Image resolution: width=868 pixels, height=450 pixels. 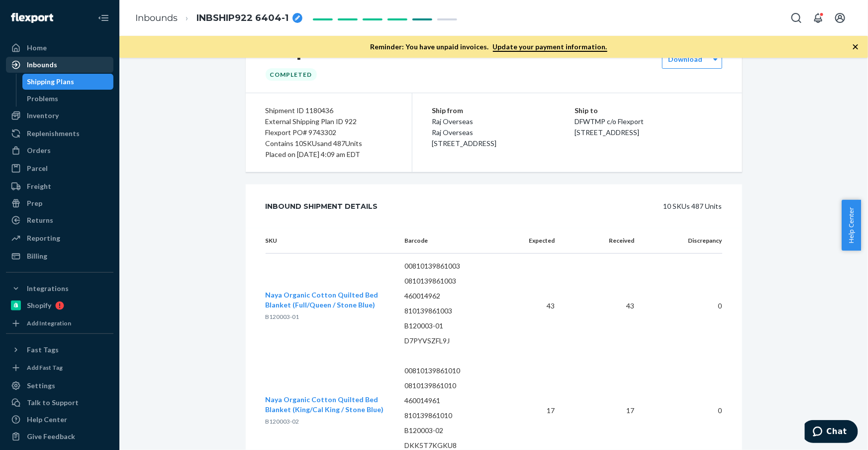 What do you see at coordinates (59, 151) in the screenshot?
I see `a: Orders` at bounding box center [59, 151].